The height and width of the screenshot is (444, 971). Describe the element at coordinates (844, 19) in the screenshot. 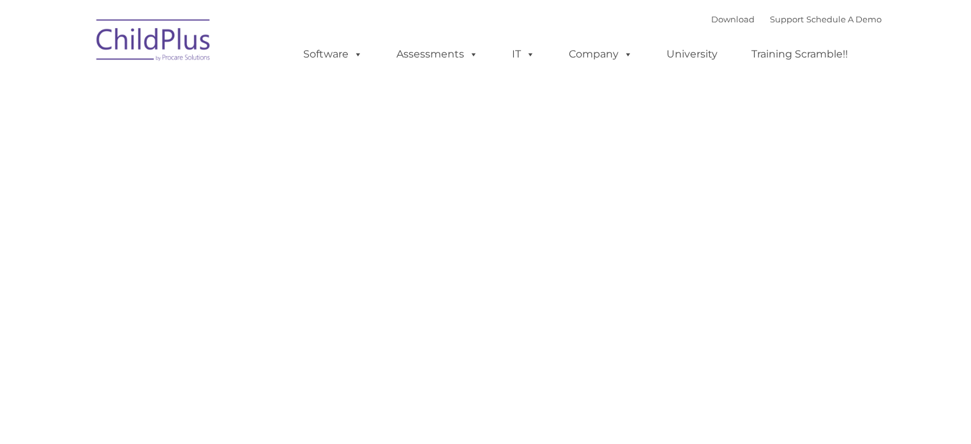

I see `a: Schedule A Demo` at that location.